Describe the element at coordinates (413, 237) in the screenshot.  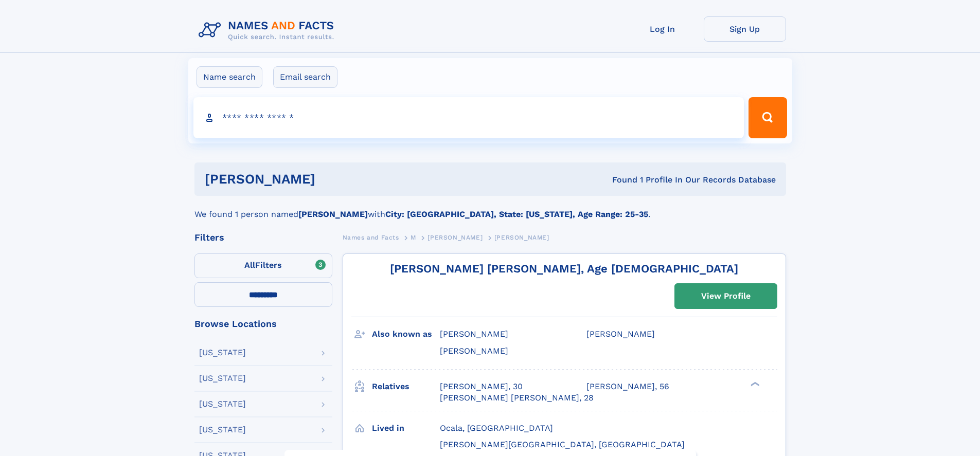
I see `a: M` at that location.